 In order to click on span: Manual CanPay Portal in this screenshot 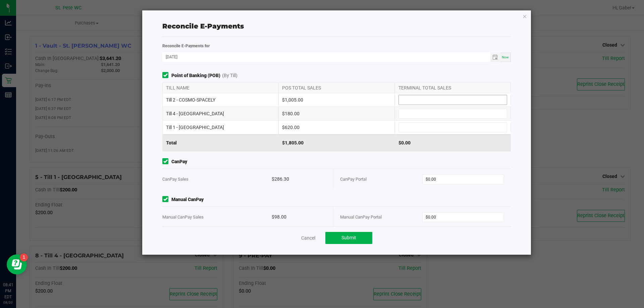, I will do `click(361, 217)`.